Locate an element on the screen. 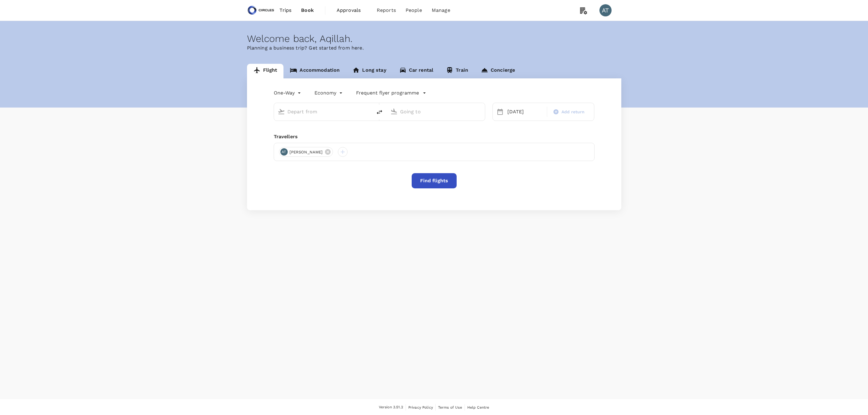  p: Planning a business trip? Get started from here. is located at coordinates (434, 48).